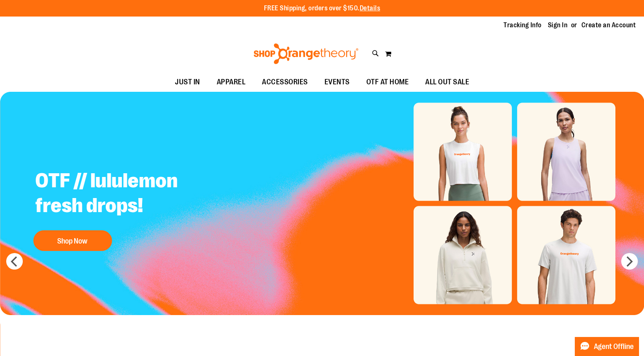 The width and height of the screenshot is (644, 356). What do you see at coordinates (187, 82) in the screenshot?
I see `span: JUST IN` at bounding box center [187, 82].